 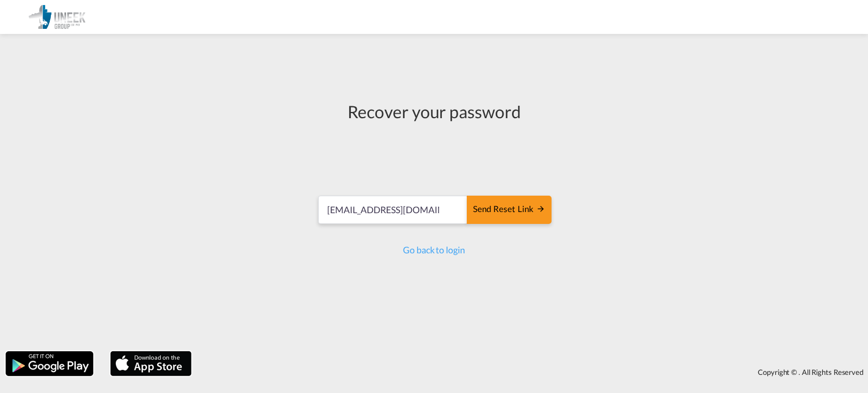 What do you see at coordinates (509, 210) in the screenshot?
I see `button: SEND RESET LINK` at bounding box center [509, 210].